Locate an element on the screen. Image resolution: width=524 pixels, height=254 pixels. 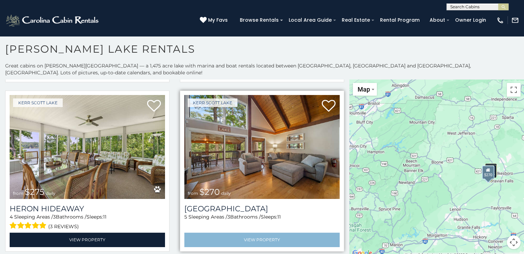
a: Rental Program is located at coordinates (400, 20).